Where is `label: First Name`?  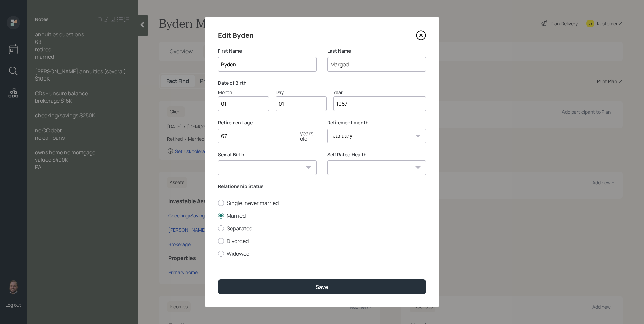 label: First Name is located at coordinates (267, 51).